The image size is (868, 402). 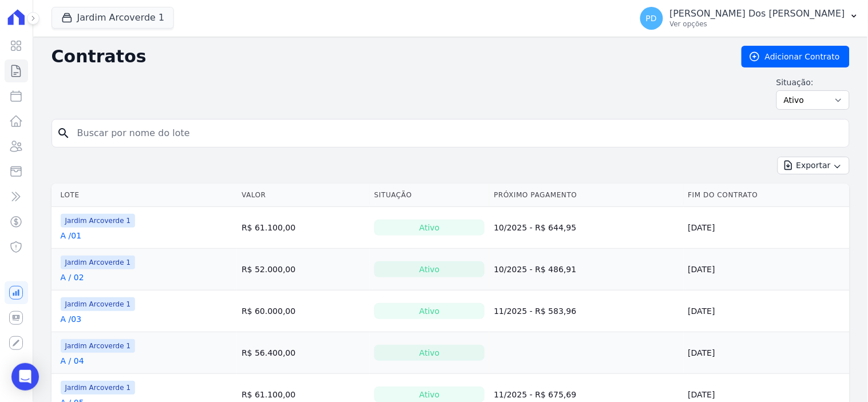 What do you see at coordinates (303, 311) in the screenshot?
I see `td: R$ 60.000,00` at bounding box center [303, 311].